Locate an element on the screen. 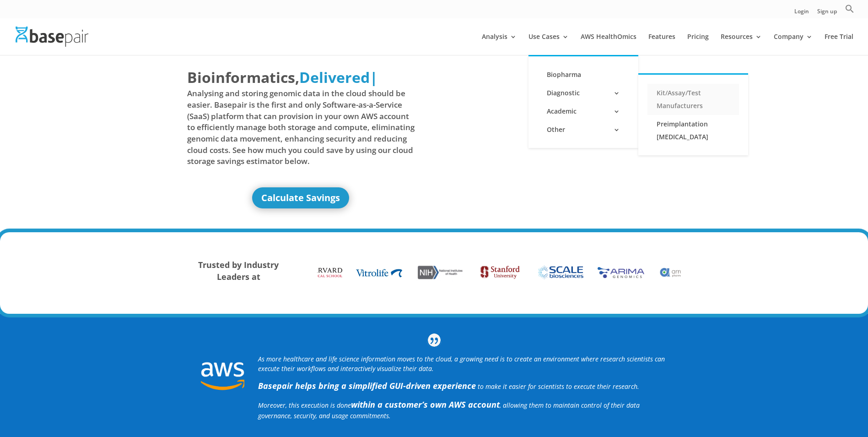 This screenshot has width=868, height=437. a: AWS HealthOmics is located at coordinates (609, 44).